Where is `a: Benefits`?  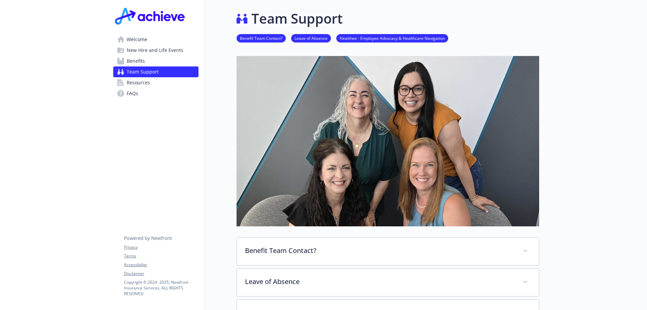
a: Benefits is located at coordinates (156, 61).